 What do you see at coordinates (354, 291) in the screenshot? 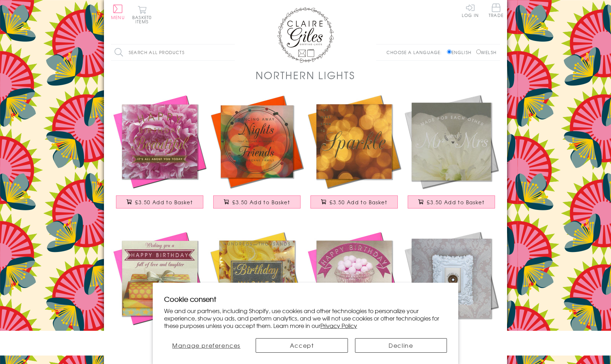
I see `a: Birthday Card, Bon Bons, Happy Birthday Sweetie!, Embossed and Foiled text £3.50 Add to Basket` at bounding box center [354, 291].